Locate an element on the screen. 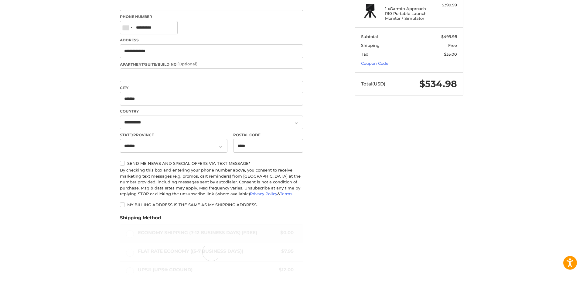 This screenshot has height=288, width=583. div: $399.99 is located at coordinates (445, 5).